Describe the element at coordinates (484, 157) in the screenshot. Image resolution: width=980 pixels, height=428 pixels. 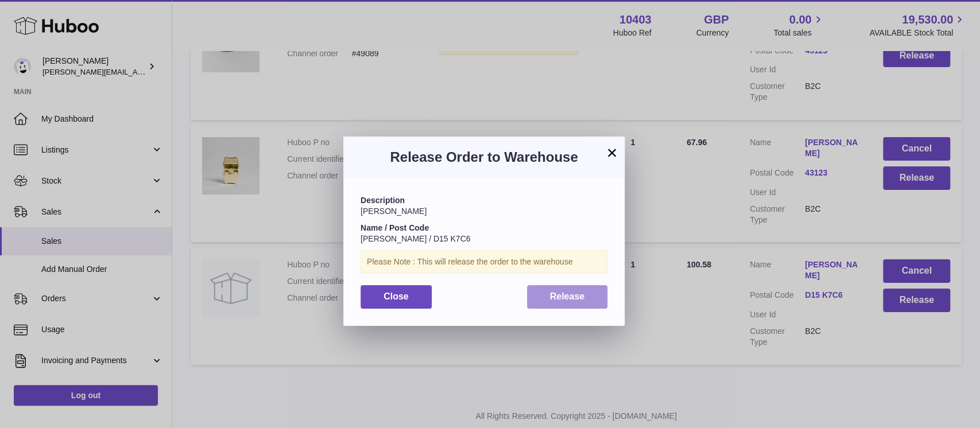
I see `h3: Release Order to Warehouse` at that location.